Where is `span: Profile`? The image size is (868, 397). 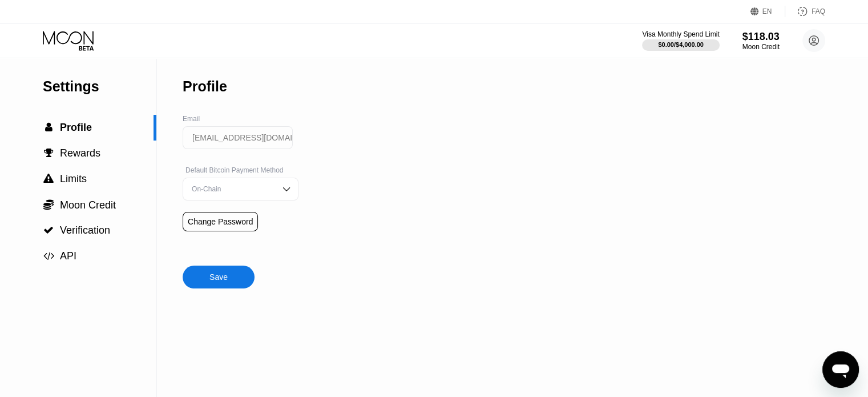
span: Profile is located at coordinates (76, 127).